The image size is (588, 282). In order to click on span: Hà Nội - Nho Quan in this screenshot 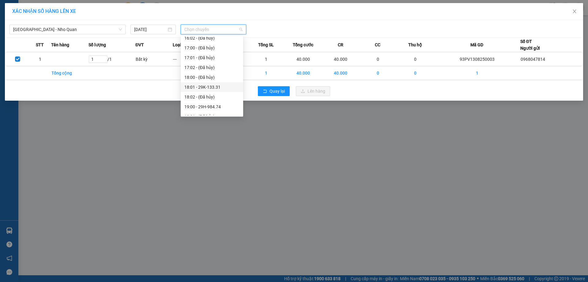, I will do `click(67, 29)`.